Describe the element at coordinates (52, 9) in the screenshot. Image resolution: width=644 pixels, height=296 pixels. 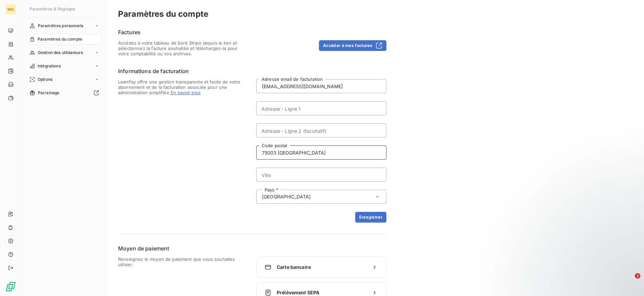
I see `span: Paramètres & Réglages` at that location.